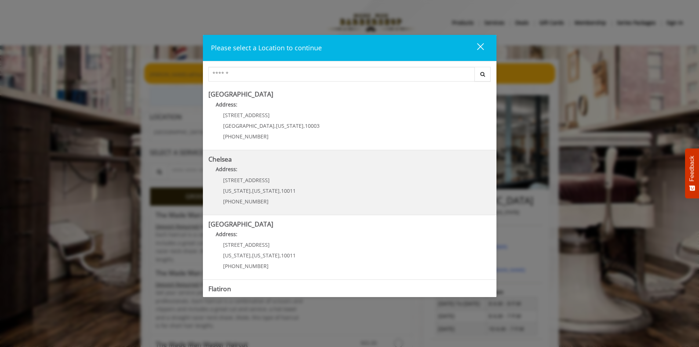 This screenshot has width=699, height=347. What do you see at coordinates (312, 126) in the screenshot?
I see `span: 10003` at bounding box center [312, 126].